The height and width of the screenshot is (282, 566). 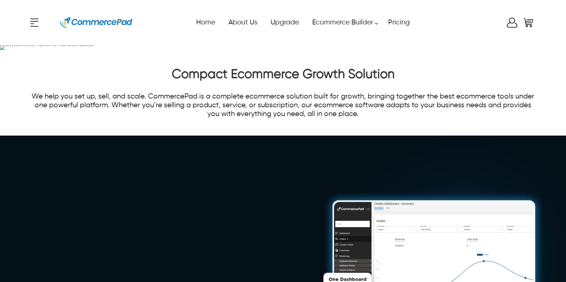 What do you see at coordinates (243, 22) in the screenshot?
I see `a: About Us` at bounding box center [243, 22].